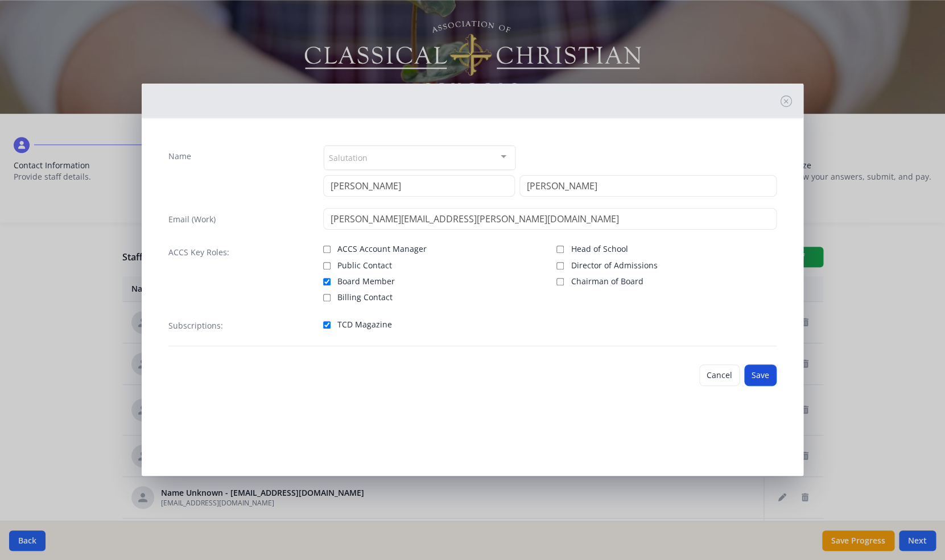 The image size is (945, 560). What do you see at coordinates (196, 326) in the screenshot?
I see `label: Subscriptions:` at bounding box center [196, 326].